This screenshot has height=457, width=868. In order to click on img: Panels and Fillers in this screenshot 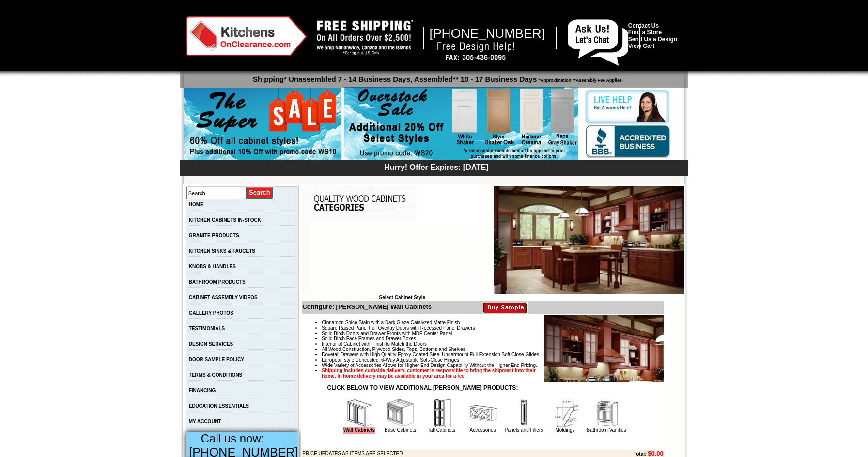, I will do `click(524, 413)`.